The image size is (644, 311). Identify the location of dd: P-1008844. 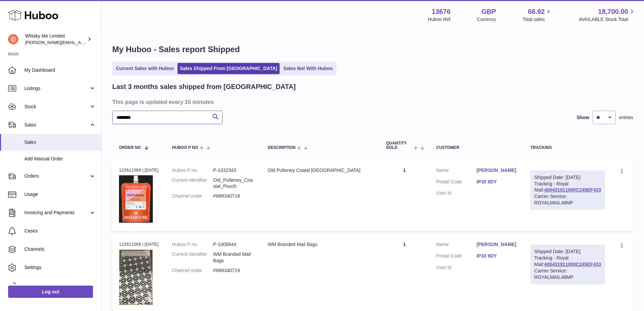
(234, 244).